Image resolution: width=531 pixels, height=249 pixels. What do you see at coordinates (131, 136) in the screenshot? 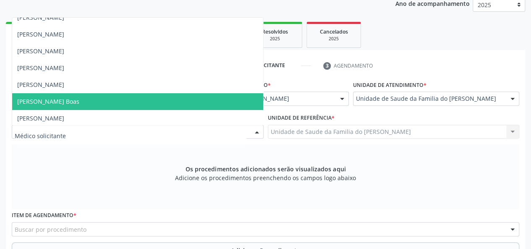
I see `input: Médico solicitante` at bounding box center [131, 136].